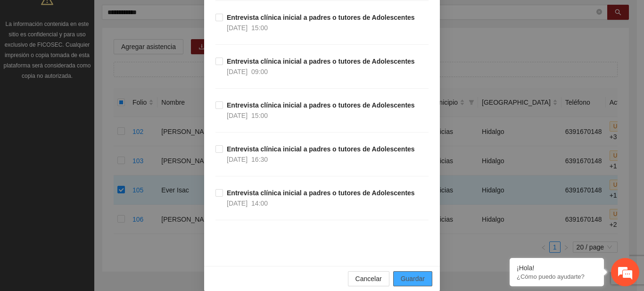 The width and height of the screenshot is (644, 291). I want to click on span: Guardar, so click(412, 279).